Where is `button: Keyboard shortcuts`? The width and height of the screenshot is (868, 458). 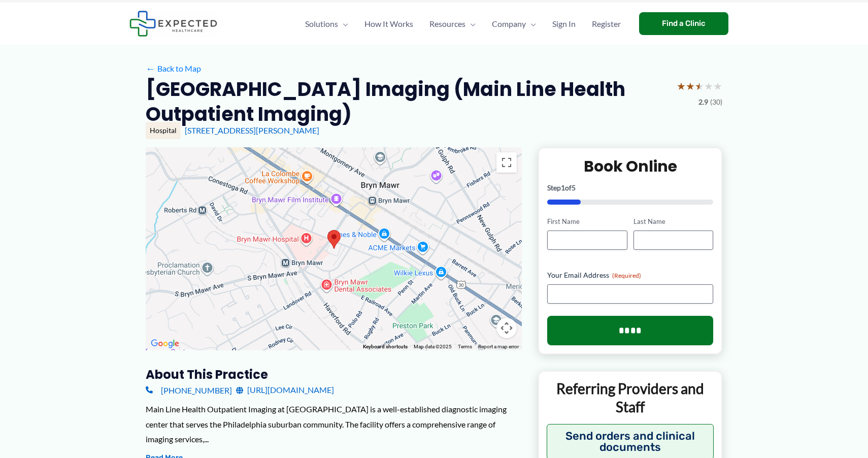 button: Keyboard shortcuts is located at coordinates (386, 347).